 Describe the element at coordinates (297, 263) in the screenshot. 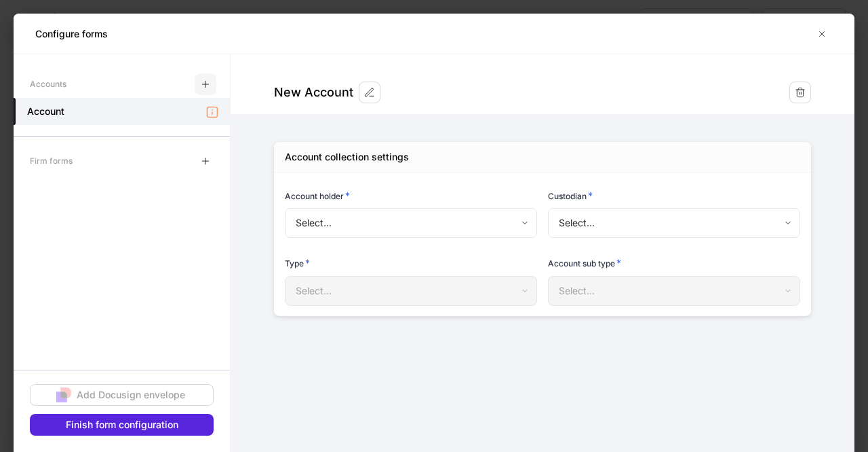

I see `h6: Type` at that location.